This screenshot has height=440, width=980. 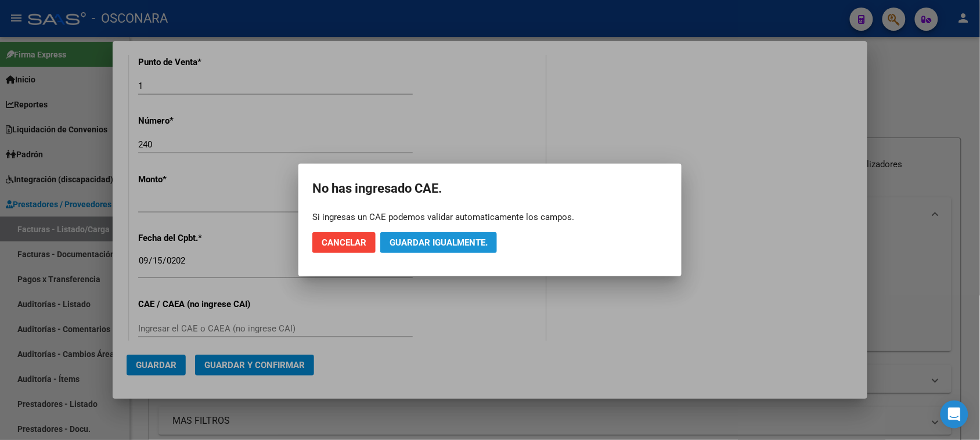 What do you see at coordinates (438, 243) in the screenshot?
I see `button: Guardar igualmente.` at bounding box center [438, 243].